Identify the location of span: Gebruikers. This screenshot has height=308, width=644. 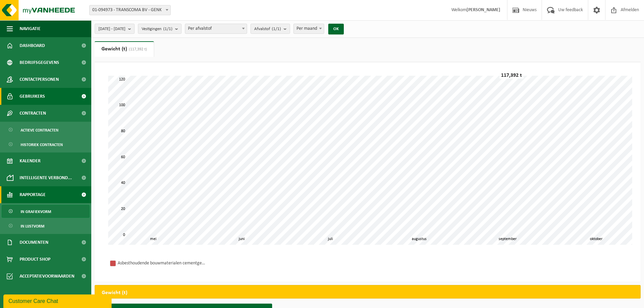
(32, 97).